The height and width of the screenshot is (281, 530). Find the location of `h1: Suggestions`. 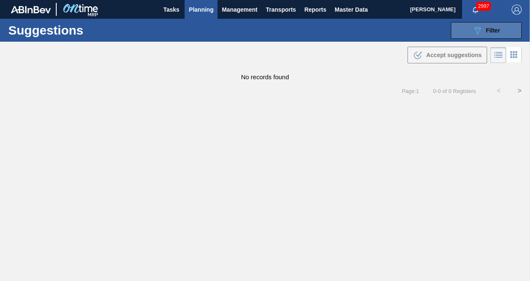

h1: Suggestions is located at coordinates (82, 30).